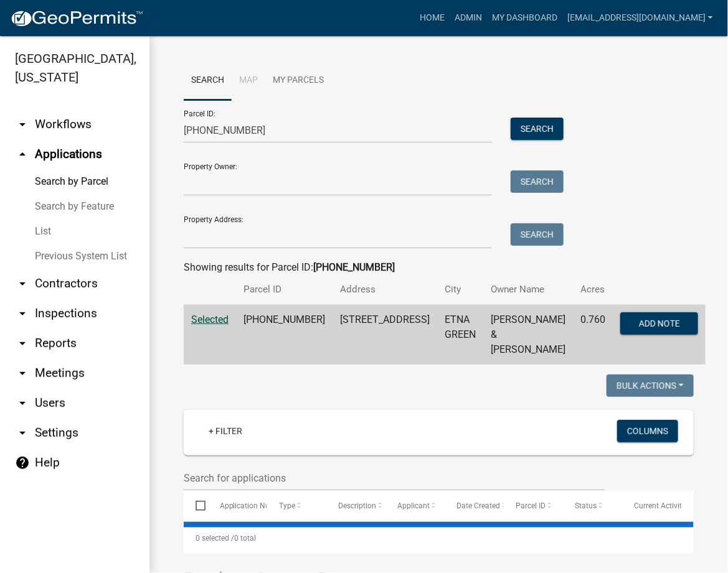 The height and width of the screenshot is (573, 728). I want to click on i: arrow_drop_up, so click(23, 154).